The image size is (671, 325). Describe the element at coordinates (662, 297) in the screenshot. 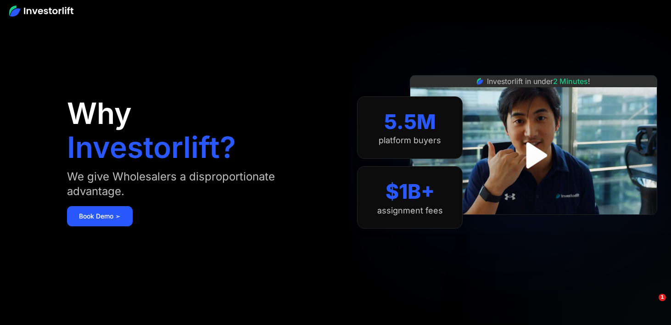

I see `span: 1` at that location.